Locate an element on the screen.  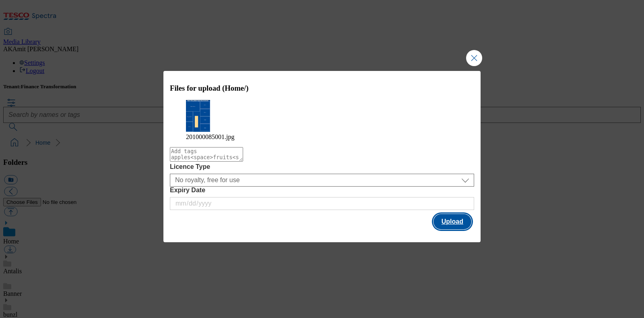
img: preview is located at coordinates (198, 116).